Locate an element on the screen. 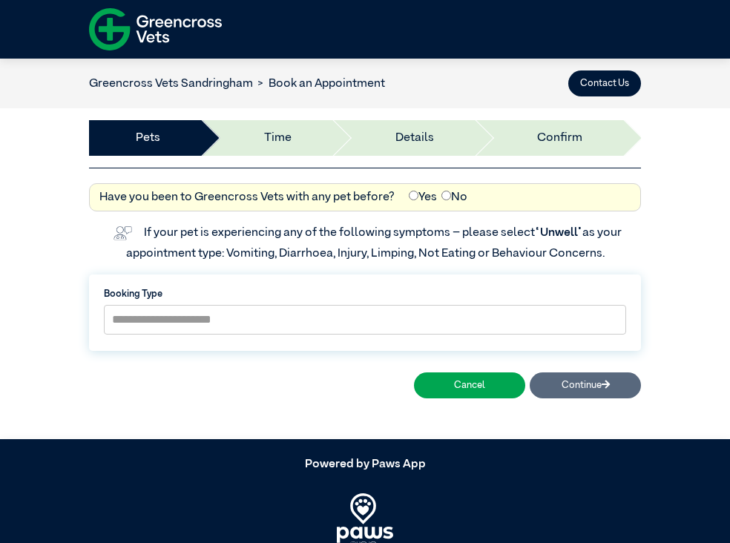  input: No is located at coordinates (446, 195).